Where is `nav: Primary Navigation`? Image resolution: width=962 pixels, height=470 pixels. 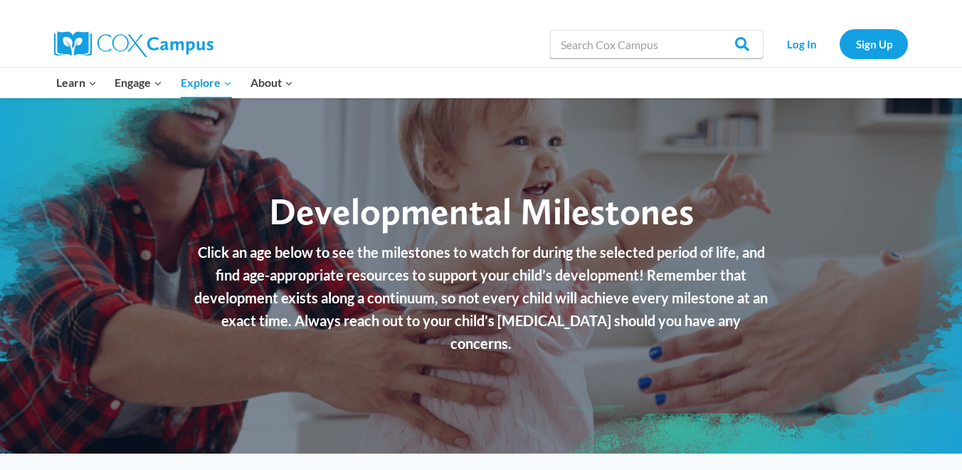
nav: Primary Navigation is located at coordinates (174, 83).